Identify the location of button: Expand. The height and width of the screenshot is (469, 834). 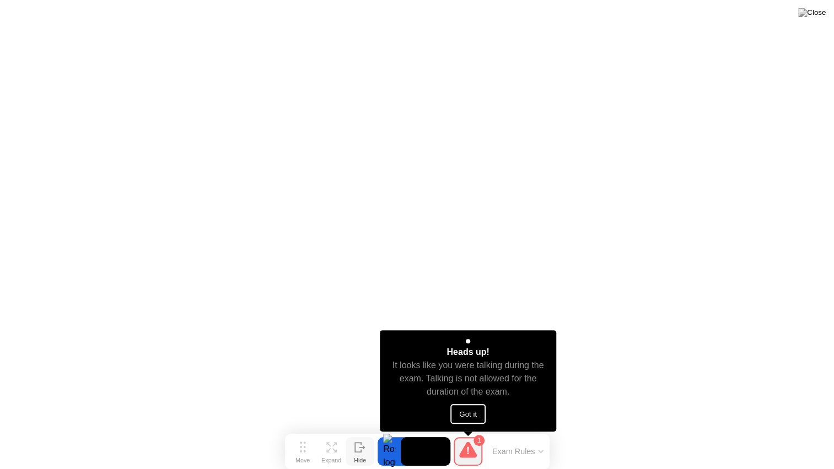
(331, 452).